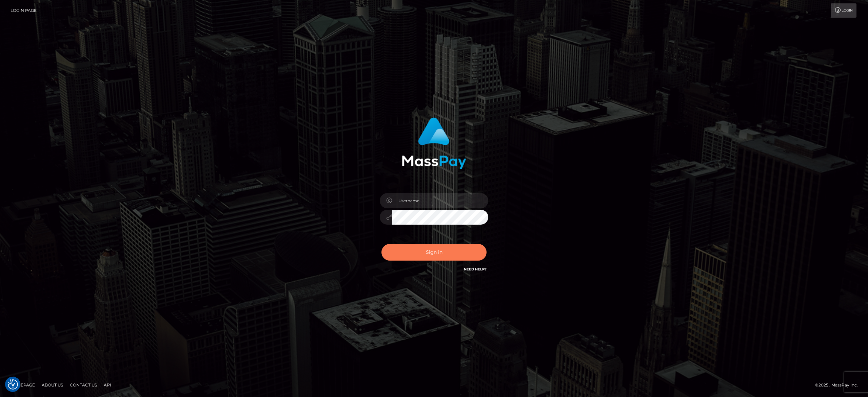 This screenshot has height=397, width=868. I want to click on a: API, so click(107, 384).